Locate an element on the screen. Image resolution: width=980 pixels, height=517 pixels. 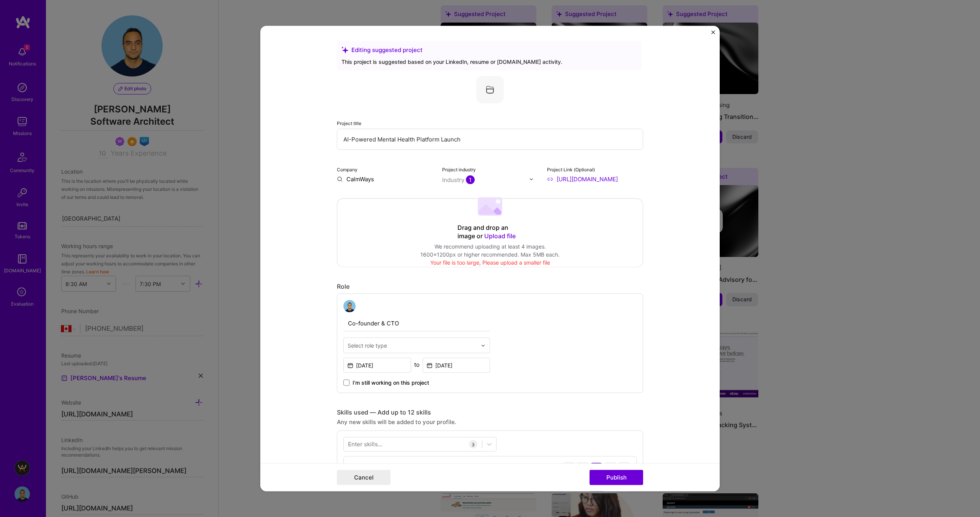
button: Close is located at coordinates (714, 34).